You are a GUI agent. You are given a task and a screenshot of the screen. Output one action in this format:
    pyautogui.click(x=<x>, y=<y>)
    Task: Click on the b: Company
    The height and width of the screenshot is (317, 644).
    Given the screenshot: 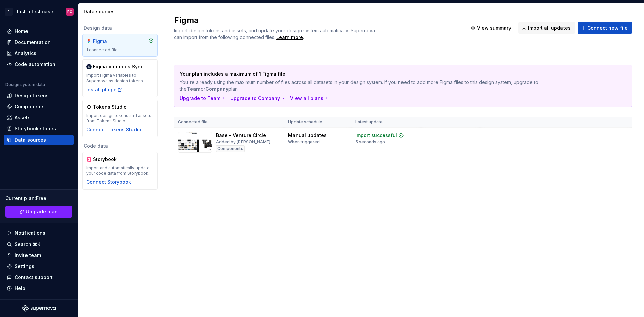 What is the action you would take?
    pyautogui.click(x=216, y=88)
    